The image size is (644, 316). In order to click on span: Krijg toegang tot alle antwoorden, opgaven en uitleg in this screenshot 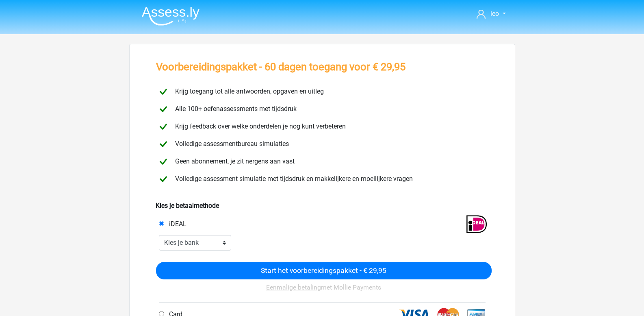, I will do `click(248, 91)`.